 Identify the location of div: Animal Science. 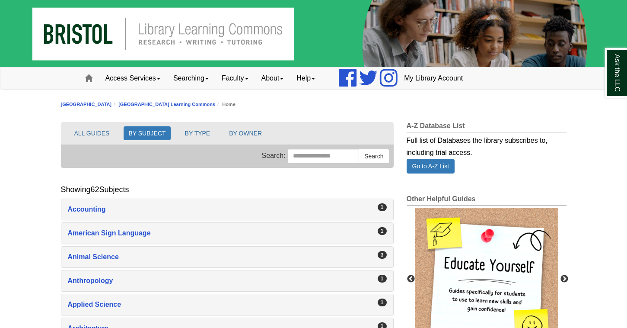
(227, 257).